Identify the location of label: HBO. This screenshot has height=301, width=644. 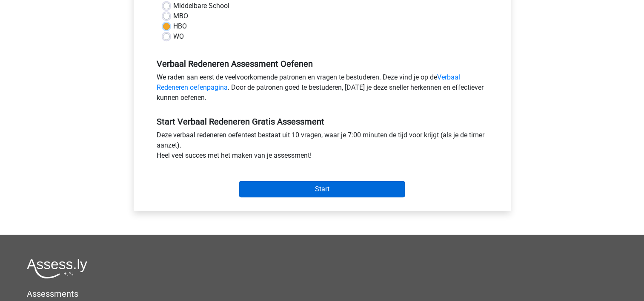
(180, 26).